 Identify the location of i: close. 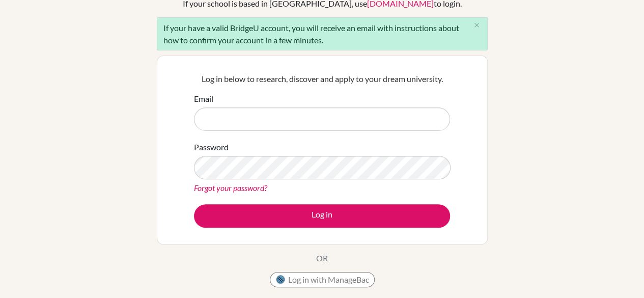
(476, 25).